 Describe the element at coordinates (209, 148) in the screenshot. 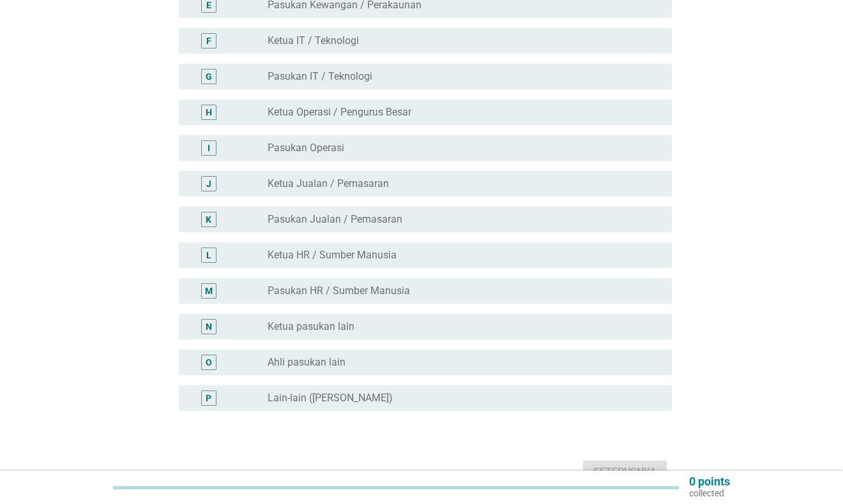

I see `div: I` at that location.